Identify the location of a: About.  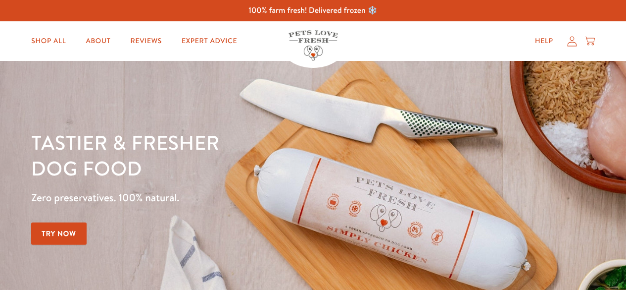
(98, 41).